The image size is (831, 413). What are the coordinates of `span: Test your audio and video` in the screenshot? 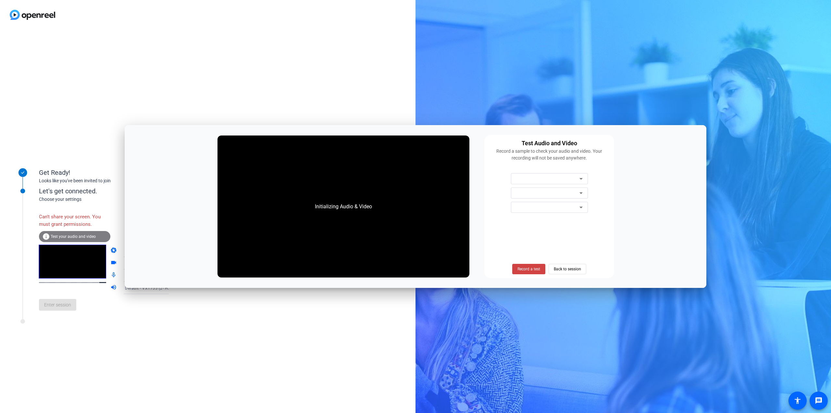 It's located at (73, 236).